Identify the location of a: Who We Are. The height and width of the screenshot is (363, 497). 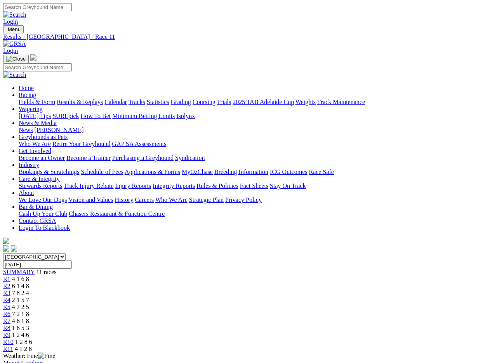
(35, 144).